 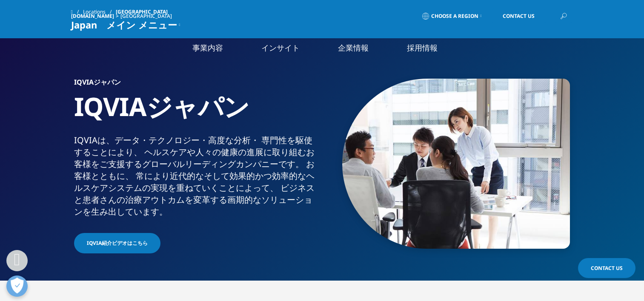 I want to click on img: 873_asian-businesspeople-meeting-in-office.jpg, so click(x=456, y=164).